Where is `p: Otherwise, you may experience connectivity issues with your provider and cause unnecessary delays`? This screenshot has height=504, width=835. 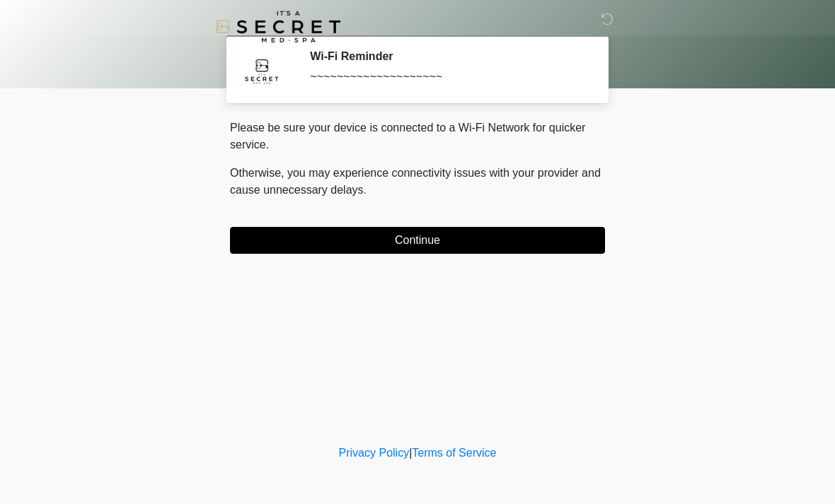 p: Otherwise, you may experience connectivity issues with your provider and cause unnecessary delays is located at coordinates (417, 181).